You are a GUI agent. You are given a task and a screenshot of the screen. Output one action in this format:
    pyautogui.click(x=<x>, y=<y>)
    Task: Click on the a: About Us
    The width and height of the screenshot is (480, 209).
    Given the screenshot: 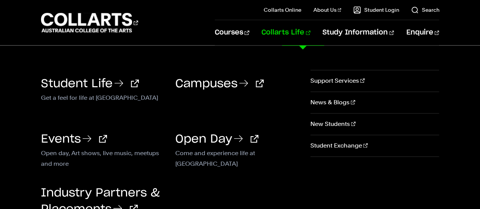 What is the action you would take?
    pyautogui.click(x=328, y=10)
    